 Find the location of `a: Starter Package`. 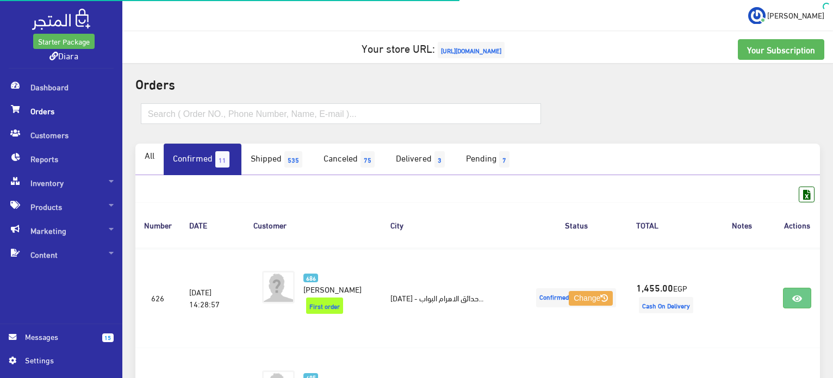

a: Starter Package is located at coordinates (64, 41).